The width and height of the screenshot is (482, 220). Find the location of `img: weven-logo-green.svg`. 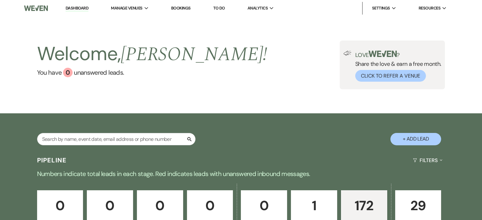

img: weven-logo-green.svg is located at coordinates (382, 54).